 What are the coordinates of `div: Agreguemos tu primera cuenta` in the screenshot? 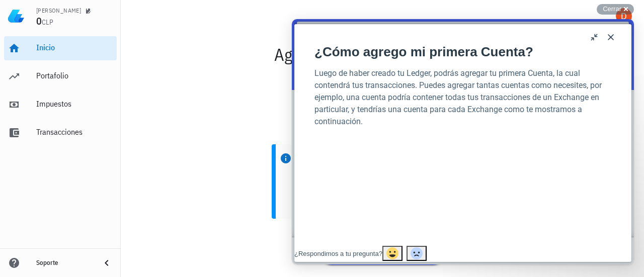 It's located at (382, 54).